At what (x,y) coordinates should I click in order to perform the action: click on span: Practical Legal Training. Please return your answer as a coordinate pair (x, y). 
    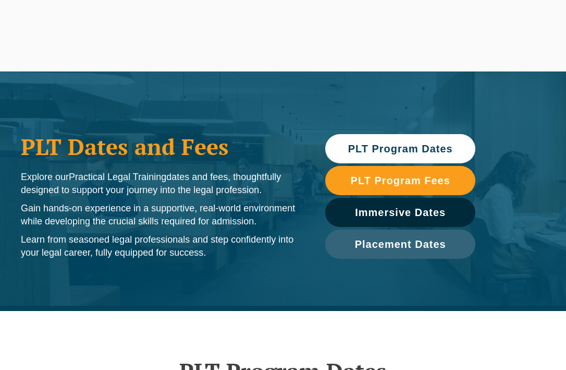
    Looking at the image, I should click on (117, 177).